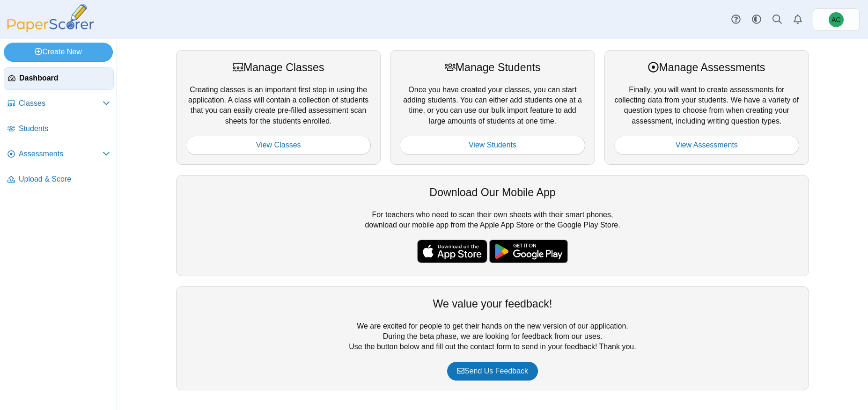 The width and height of the screenshot is (868, 410). I want to click on a: PaperScorer, so click(50, 29).